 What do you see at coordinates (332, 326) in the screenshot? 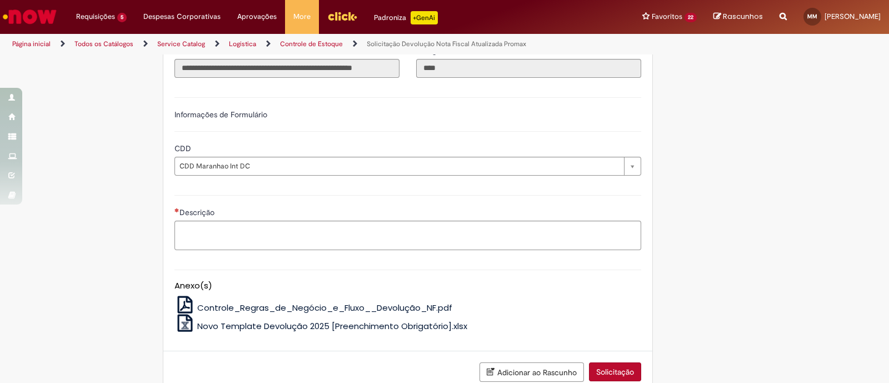
I see `span: Novo Template Devolução 2025 [Preenchimento Obrigatório].xlsx` at bounding box center [332, 326].